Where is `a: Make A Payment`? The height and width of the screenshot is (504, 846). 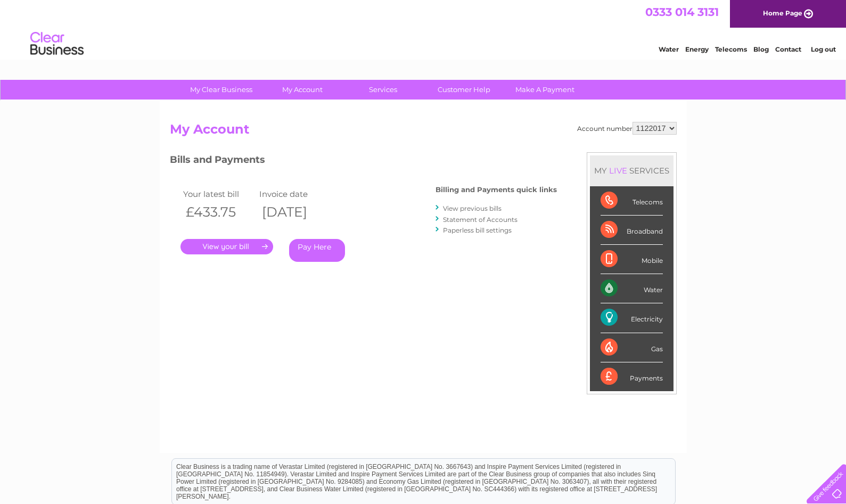
a: Make A Payment is located at coordinates (545, 89).